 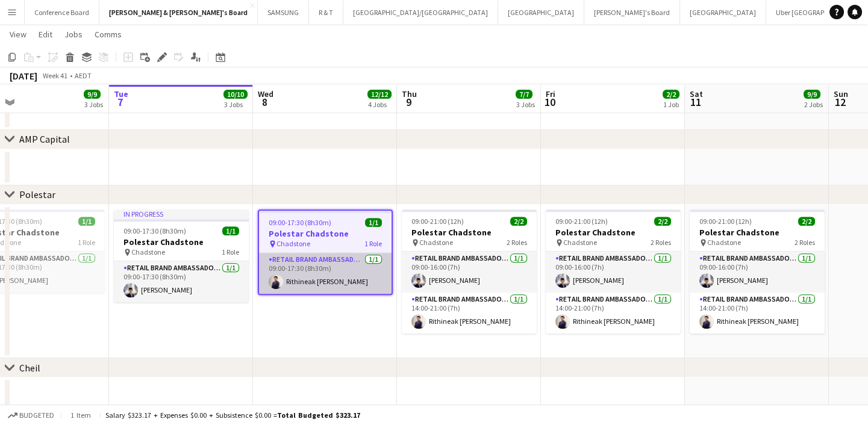 I want to click on span: 10, so click(x=550, y=101).